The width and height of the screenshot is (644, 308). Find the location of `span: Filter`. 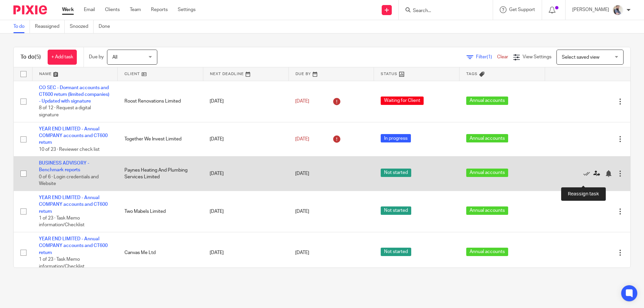

span: Filter is located at coordinates (487, 57).